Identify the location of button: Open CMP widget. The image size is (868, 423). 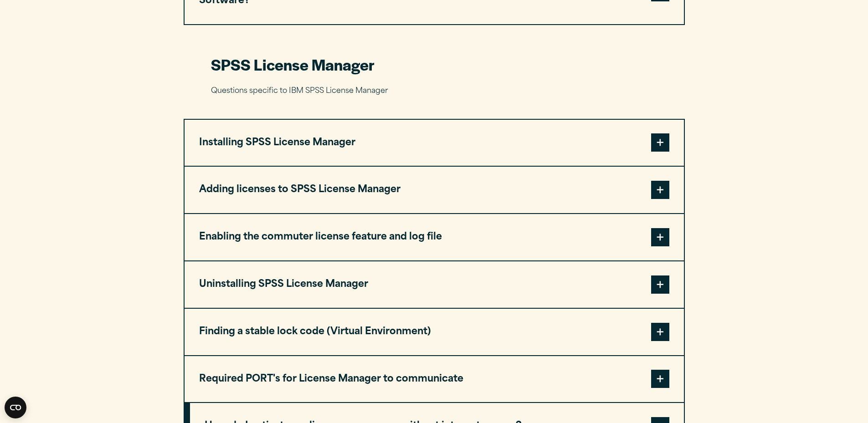
(16, 408).